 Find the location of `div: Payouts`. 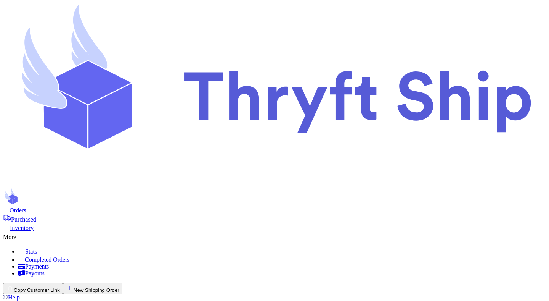

div: Payouts is located at coordinates (282, 273).